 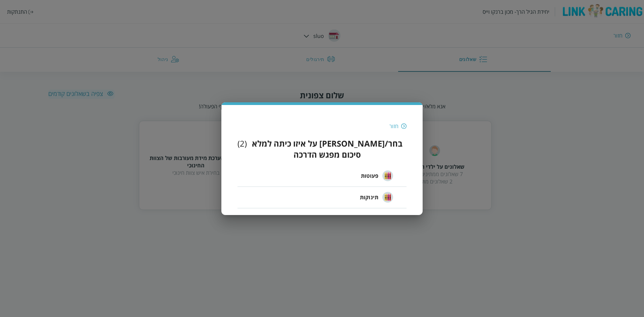 I want to click on img: תינוקות, so click(x=388, y=197).